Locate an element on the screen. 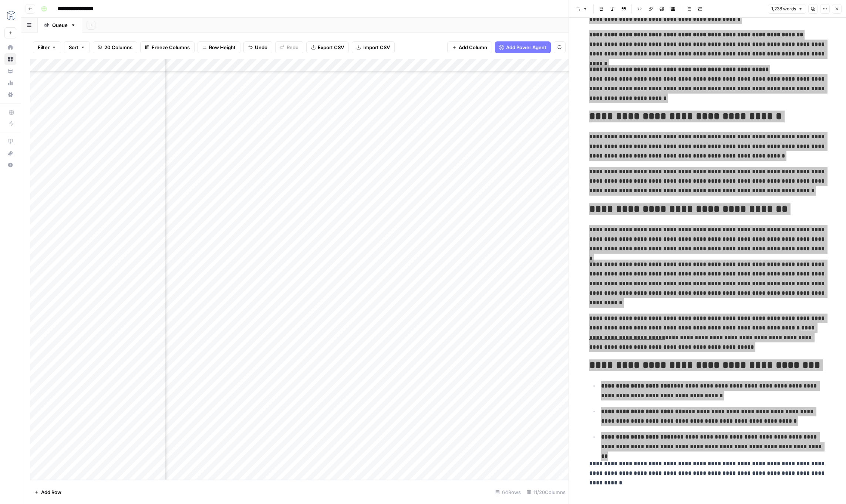 The width and height of the screenshot is (846, 504). button: Sort is located at coordinates (77, 47).